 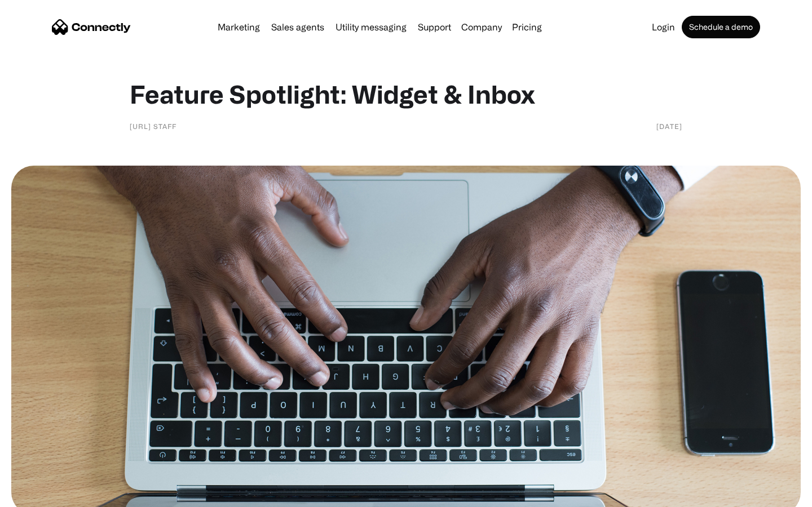 What do you see at coordinates (238, 27) in the screenshot?
I see `a: Marketing` at bounding box center [238, 27].